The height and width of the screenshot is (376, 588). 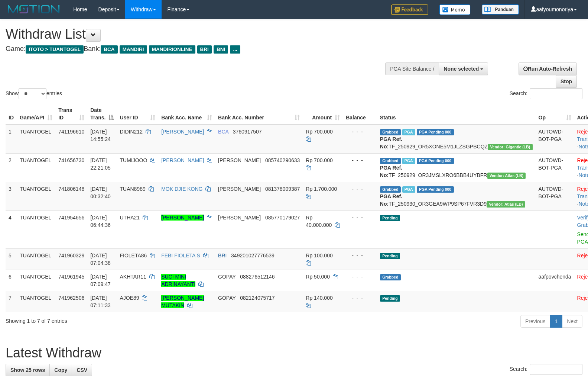 What do you see at coordinates (71, 255) in the screenshot?
I see `span: 741960329` at bounding box center [71, 255].